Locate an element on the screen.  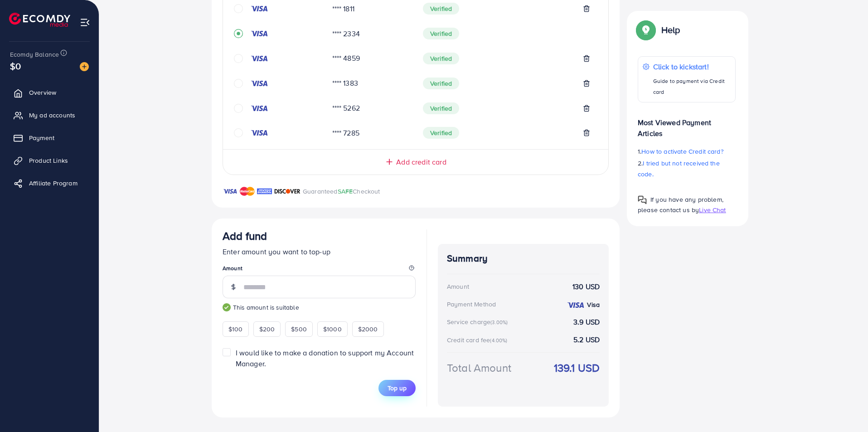
span: I would like to make a donation to support my Account Manager. is located at coordinates (324, 358).